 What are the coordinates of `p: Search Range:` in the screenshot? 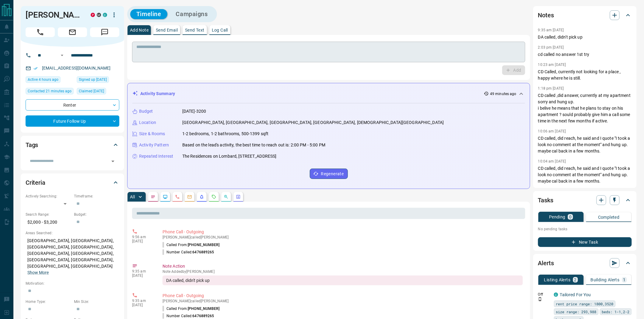 It's located at (48, 215).